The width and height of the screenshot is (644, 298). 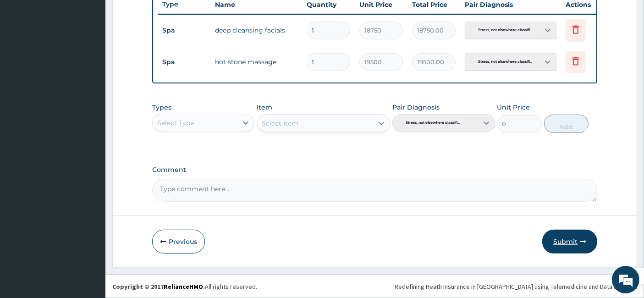 What do you see at coordinates (375, 286) in the screenshot?
I see `footer: All rights reserved.` at bounding box center [375, 286].